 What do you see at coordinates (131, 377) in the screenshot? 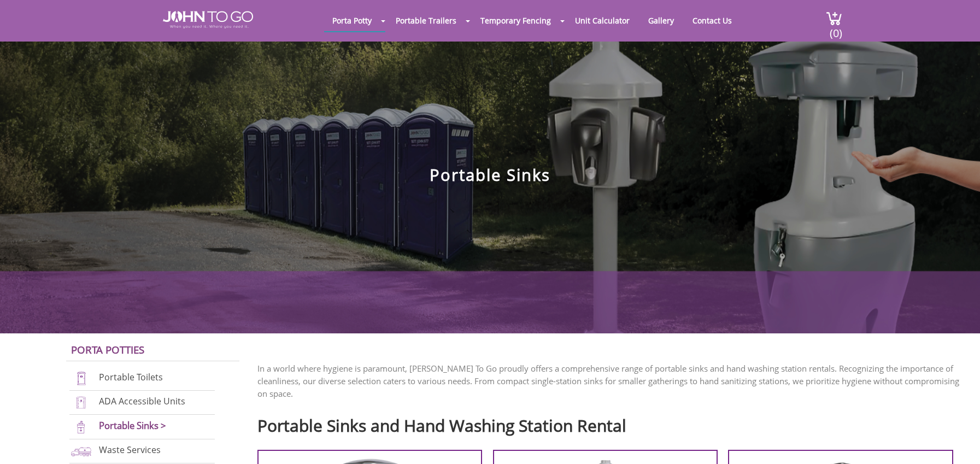
I see `a: Portable Toilets` at bounding box center [131, 377].